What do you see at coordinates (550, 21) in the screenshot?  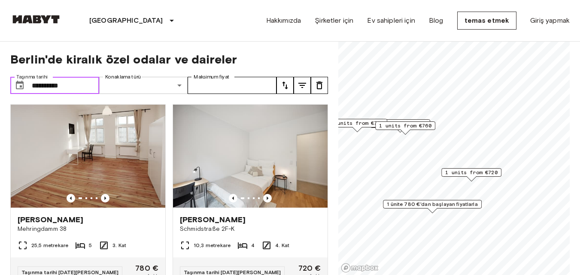 I see `a: Giriş yapmak` at bounding box center [550, 21].